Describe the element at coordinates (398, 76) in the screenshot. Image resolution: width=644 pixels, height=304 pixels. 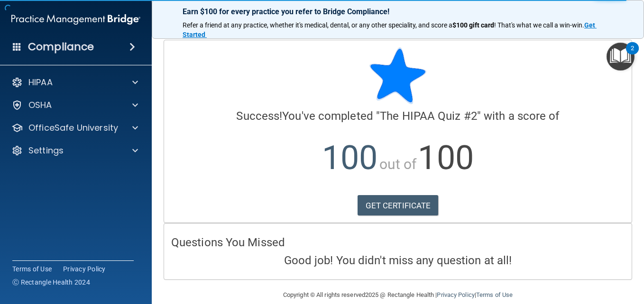
I see `img: blue-star-rounded.9d042014.png` at that location.